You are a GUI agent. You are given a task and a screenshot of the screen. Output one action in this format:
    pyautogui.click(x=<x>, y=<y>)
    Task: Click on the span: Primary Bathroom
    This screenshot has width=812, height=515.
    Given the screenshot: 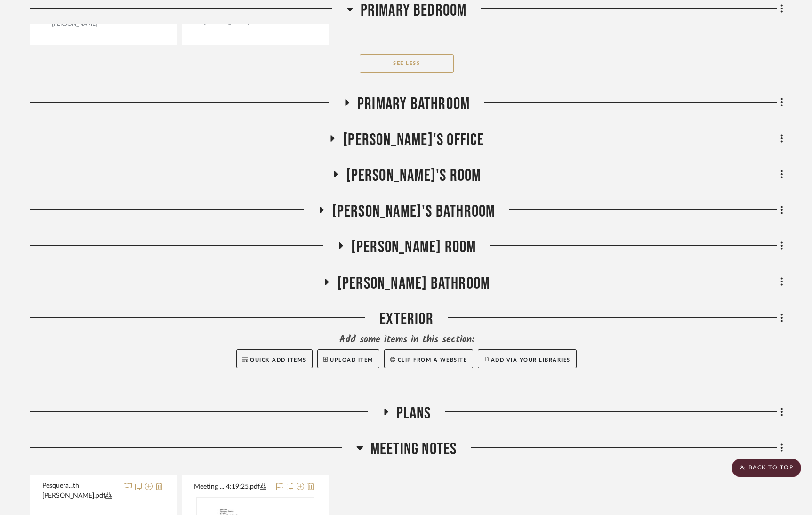 What is the action you would take?
    pyautogui.click(x=413, y=104)
    